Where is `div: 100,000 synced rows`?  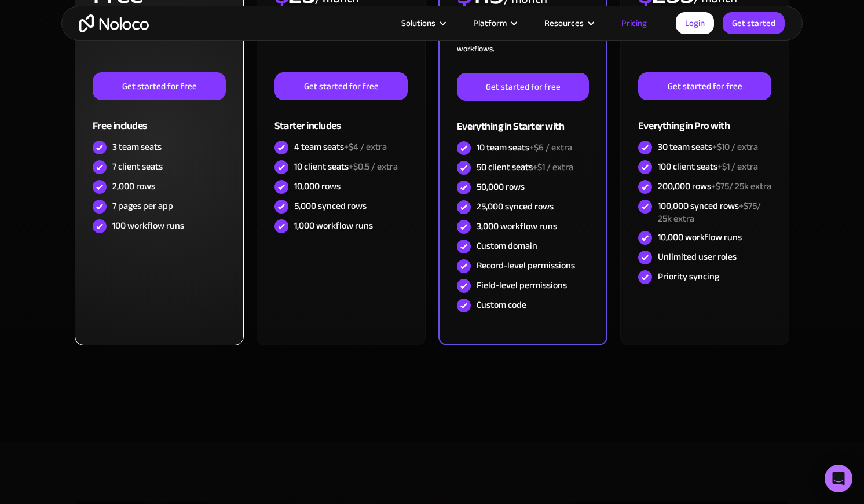
div: 100,000 synced rows is located at coordinates (714, 213).